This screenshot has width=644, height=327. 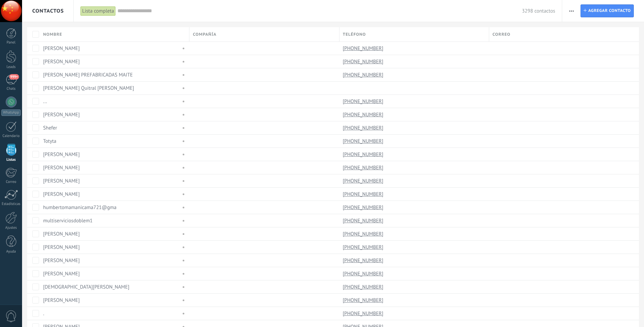 What do you see at coordinates (354, 34) in the screenshot?
I see `span: Teléfono` at bounding box center [354, 34].